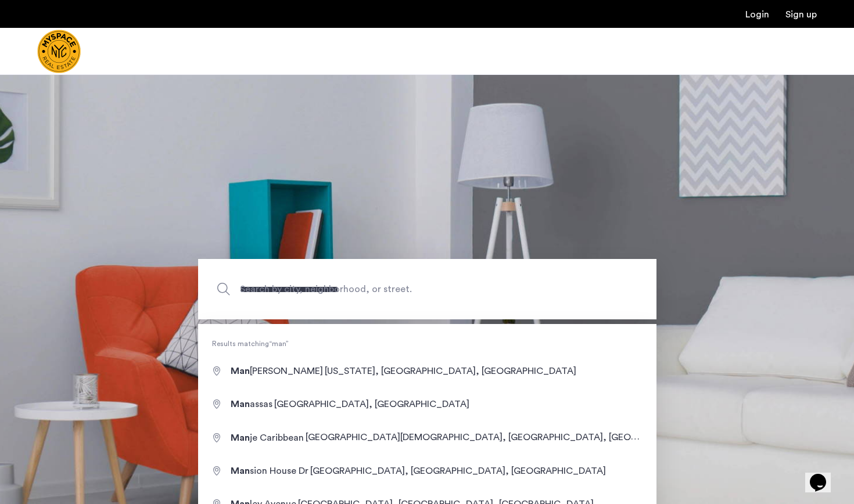  I want to click on input: Apartment Search, so click(427, 289).